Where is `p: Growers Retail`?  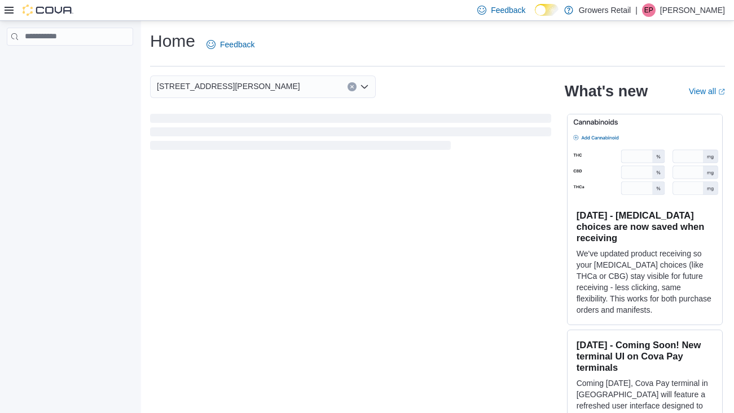 p: Growers Retail is located at coordinates (605, 10).